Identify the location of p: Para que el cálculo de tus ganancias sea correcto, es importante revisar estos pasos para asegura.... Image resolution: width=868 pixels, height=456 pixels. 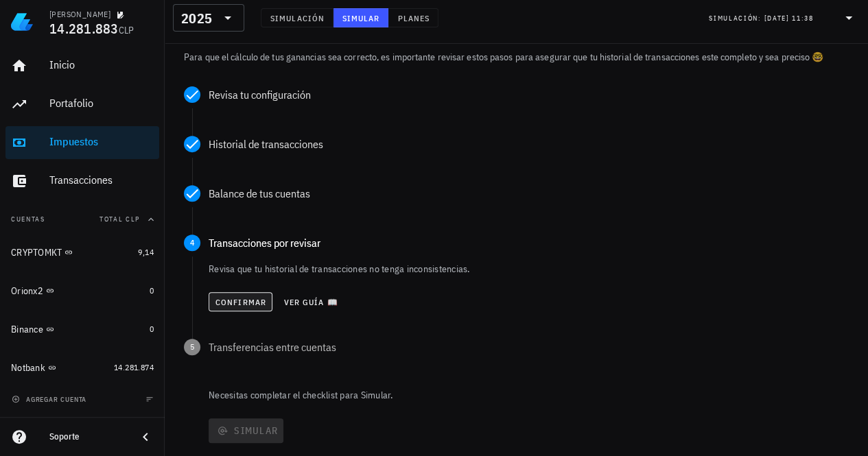
(516, 57).